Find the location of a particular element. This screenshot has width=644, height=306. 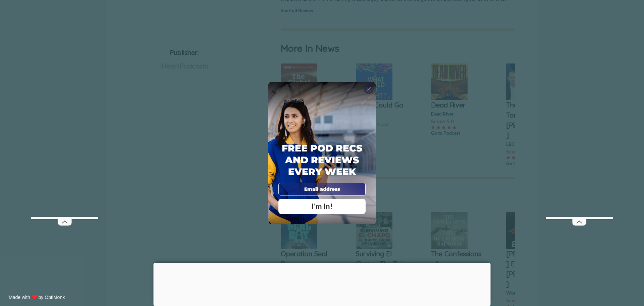

a: Made with ♥️ by OptiMonk is located at coordinates (36, 297).